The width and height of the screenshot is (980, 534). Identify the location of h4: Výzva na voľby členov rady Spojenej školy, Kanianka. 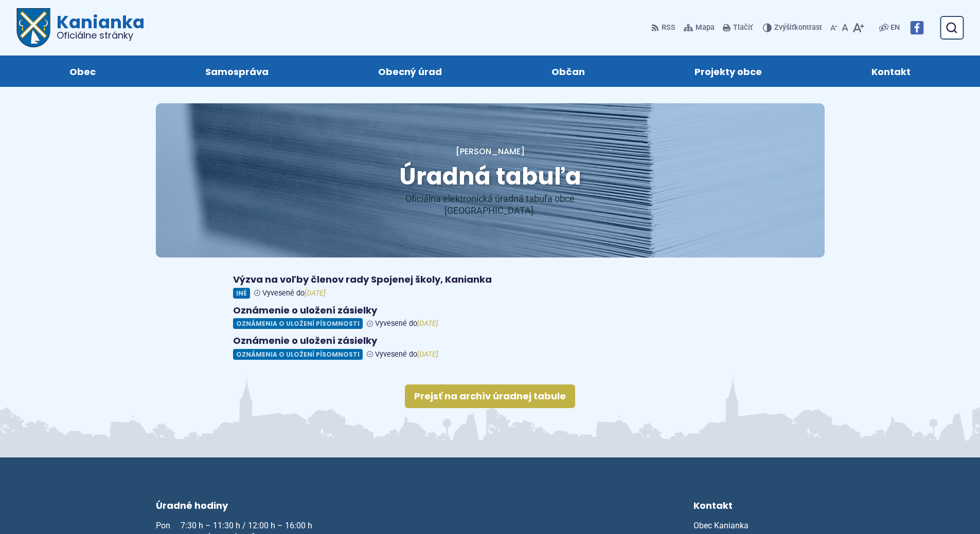
(490, 279).